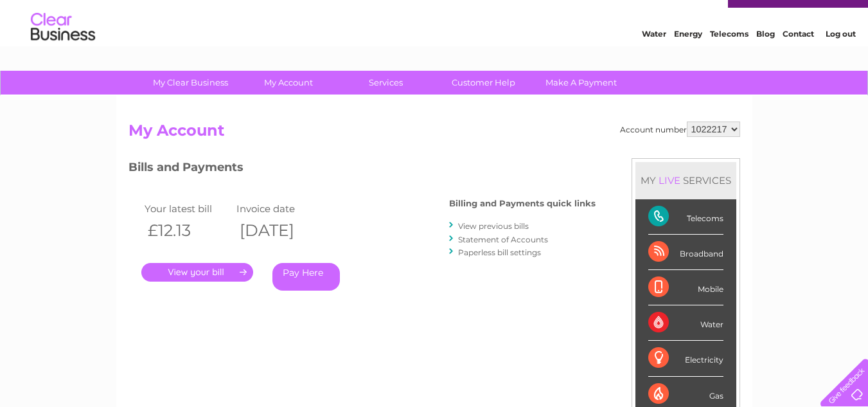 The image size is (868, 407). What do you see at coordinates (670, 14) in the screenshot?
I see `span: 0333 014 3131` at bounding box center [670, 14].